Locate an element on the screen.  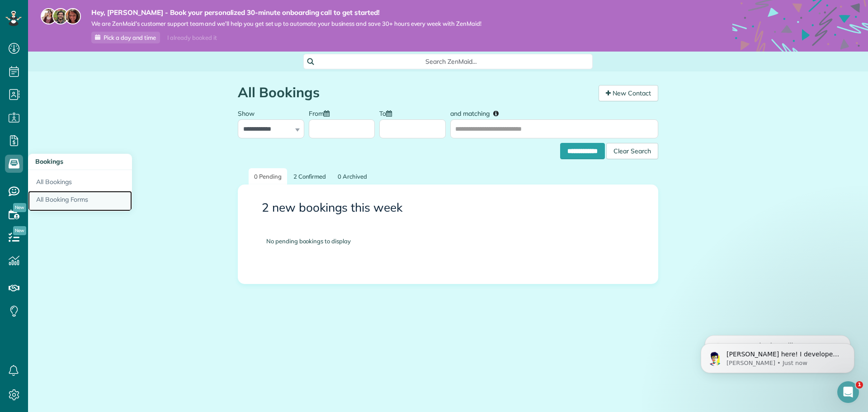
label: From is located at coordinates (322, 113).